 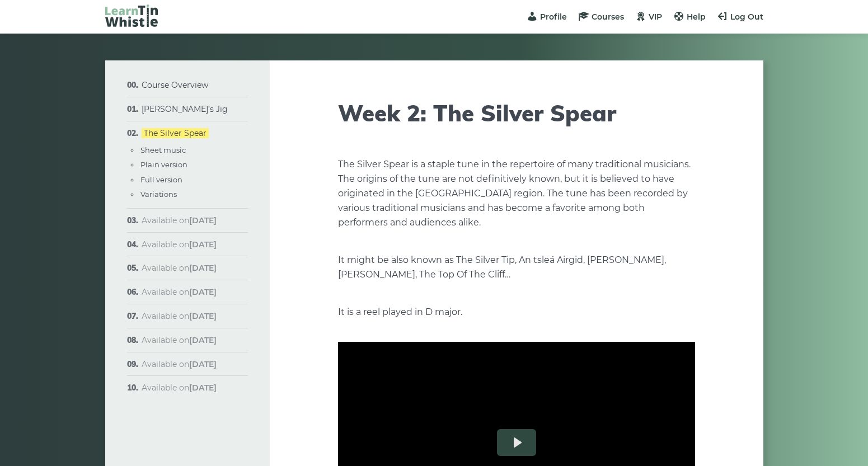 What do you see at coordinates (161, 179) in the screenshot?
I see `a: Full version` at bounding box center [161, 179].